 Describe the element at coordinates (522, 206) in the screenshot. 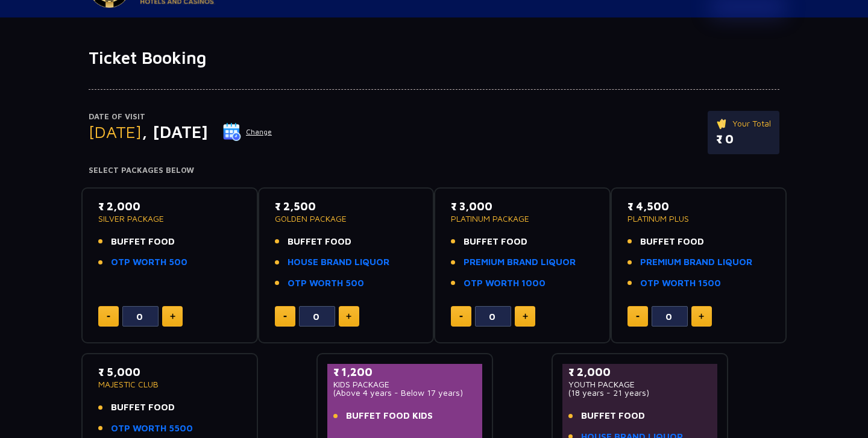

I see `p: ₹ 3,000` at that location.